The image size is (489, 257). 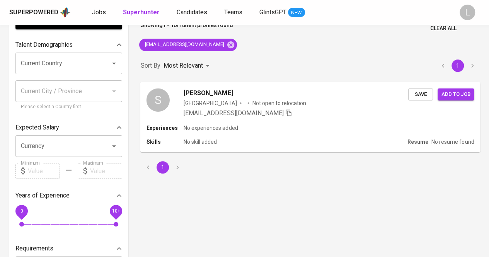 I want to click on a: Jobs, so click(x=100, y=12).